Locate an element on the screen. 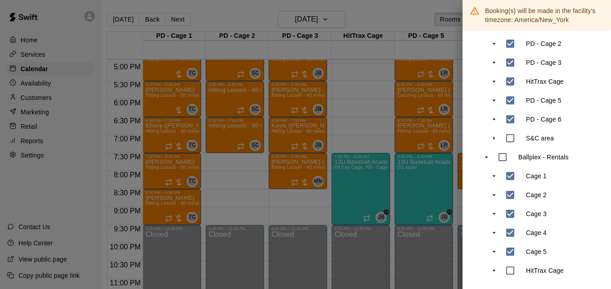  div: Booking(s) will be made in the facility's timezone: America/New_York is located at coordinates (544, 15).